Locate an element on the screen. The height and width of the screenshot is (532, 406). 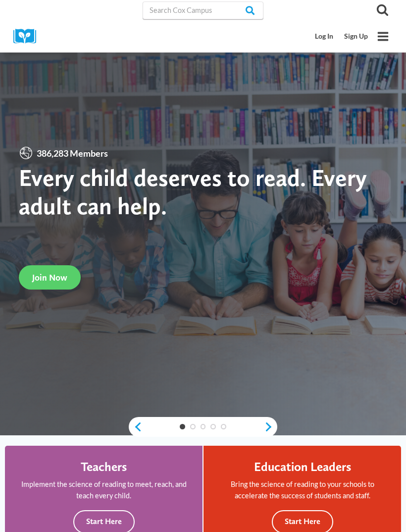
a: Log In is located at coordinates (324, 36).